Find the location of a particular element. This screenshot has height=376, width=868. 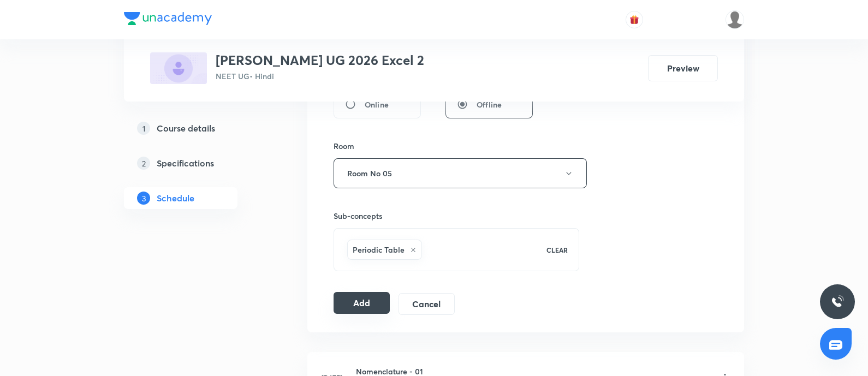

a: 2Specifications is located at coordinates (198, 163).